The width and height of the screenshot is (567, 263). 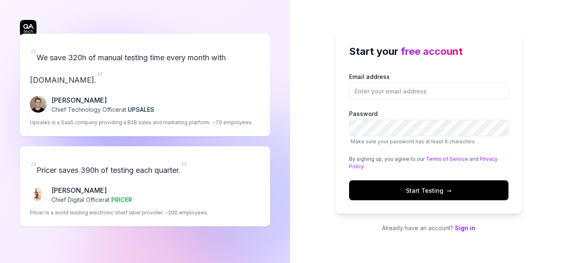 I want to click on span: UPSALES, so click(x=141, y=109).